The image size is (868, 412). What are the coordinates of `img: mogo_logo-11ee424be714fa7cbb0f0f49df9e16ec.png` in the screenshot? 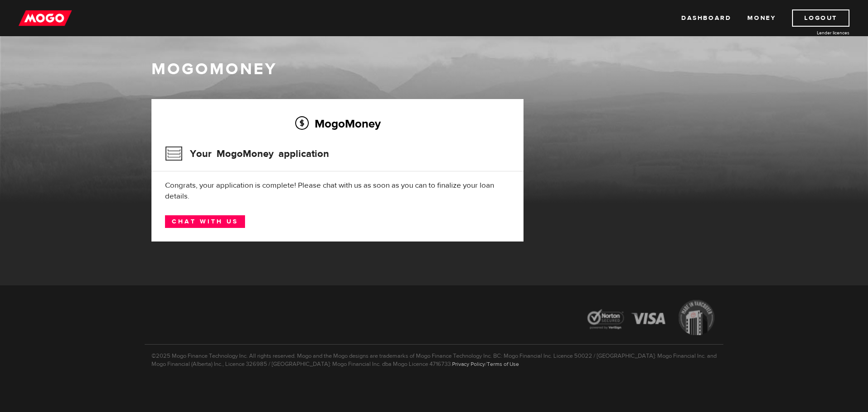 It's located at (45, 18).